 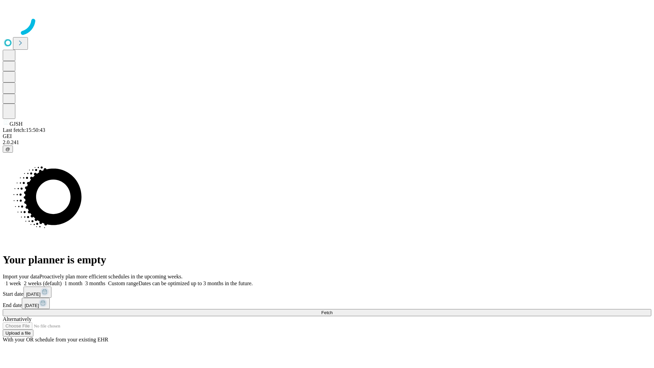 What do you see at coordinates (196, 283) in the screenshot?
I see `span: Dates can be optimized up to 3 months in the future.` at bounding box center [196, 283].